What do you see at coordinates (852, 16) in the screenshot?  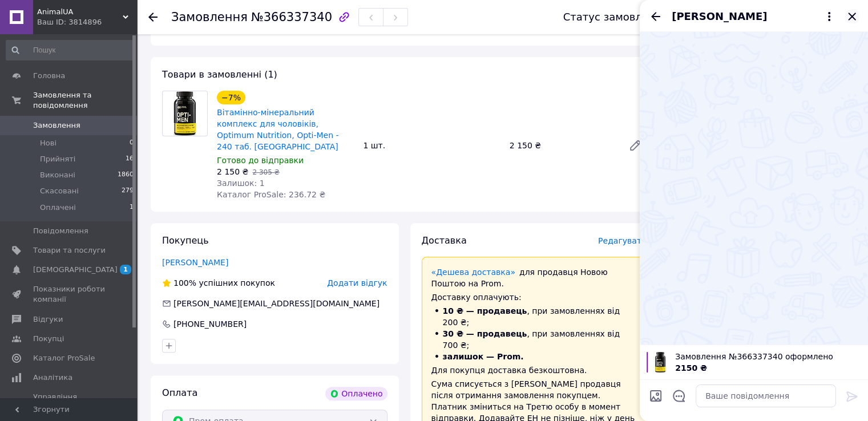 I see `button: Закрити` at bounding box center [852, 16].